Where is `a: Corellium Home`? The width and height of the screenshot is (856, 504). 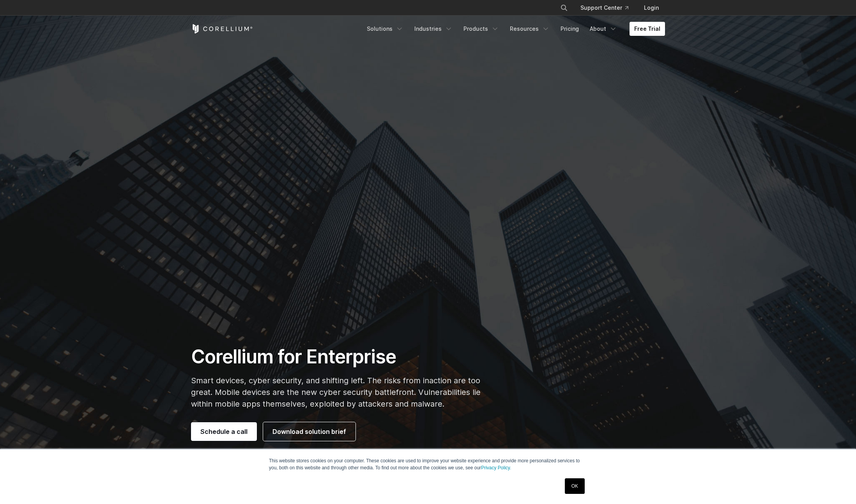 a: Corellium Home is located at coordinates (222, 29).